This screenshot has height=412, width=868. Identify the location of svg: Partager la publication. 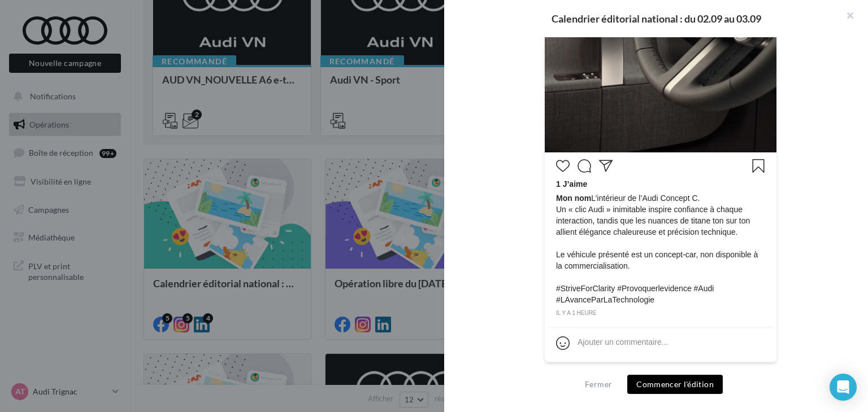
(606, 166).